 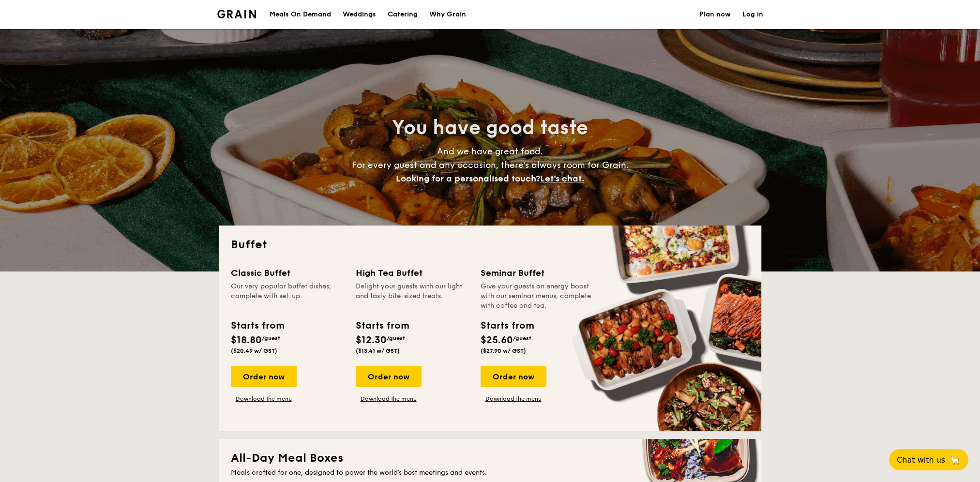 I want to click on span: $18.80, so click(x=246, y=340).